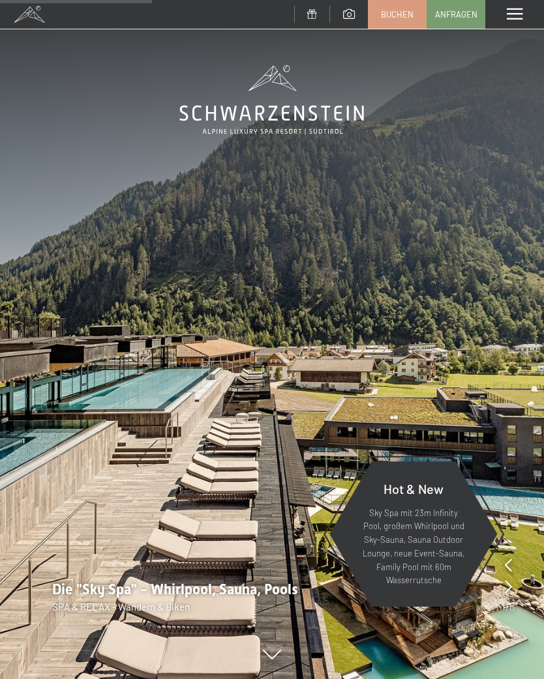 The width and height of the screenshot is (544, 679). Describe the element at coordinates (503, 607) in the screenshot. I see `span: 1` at that location.